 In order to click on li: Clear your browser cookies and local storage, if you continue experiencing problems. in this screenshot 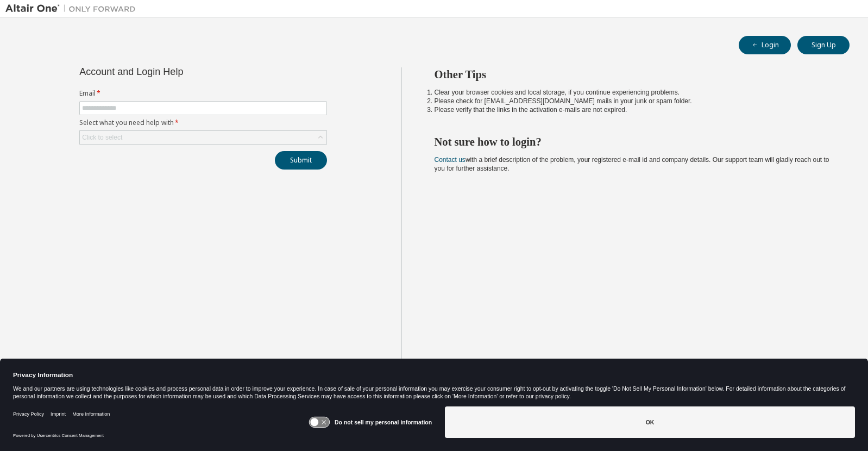, I will do `click(632, 92)`.